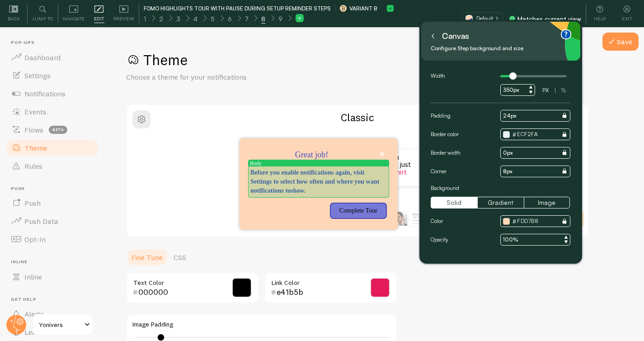 The image size is (644, 341). What do you see at coordinates (52, 203) in the screenshot?
I see `a: Push` at bounding box center [52, 203].